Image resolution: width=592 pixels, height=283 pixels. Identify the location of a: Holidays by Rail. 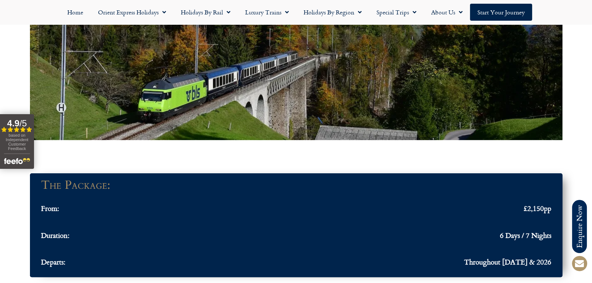
(206, 12).